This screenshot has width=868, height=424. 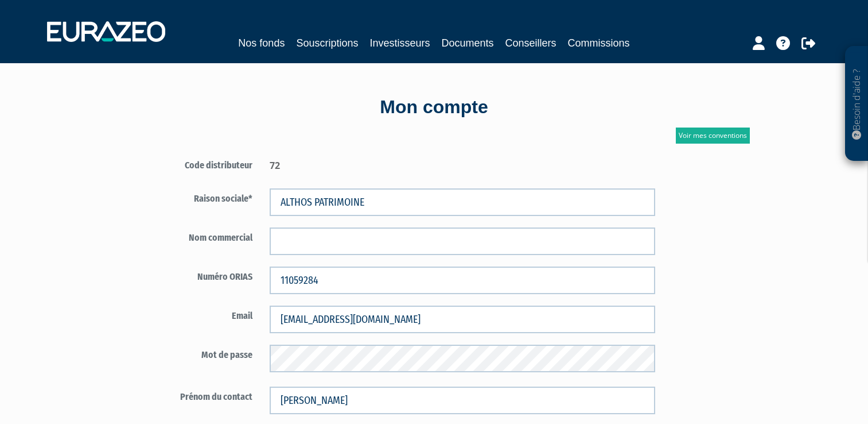 What do you see at coordinates (399, 43) in the screenshot?
I see `a: Investisseurs` at bounding box center [399, 43].